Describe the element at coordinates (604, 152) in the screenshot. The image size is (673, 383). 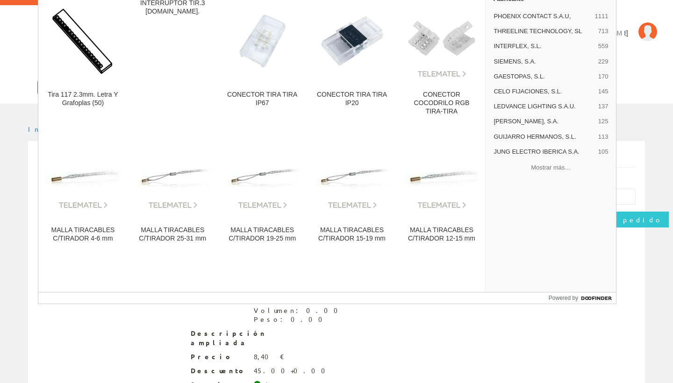
I see `span: 105` at that location.